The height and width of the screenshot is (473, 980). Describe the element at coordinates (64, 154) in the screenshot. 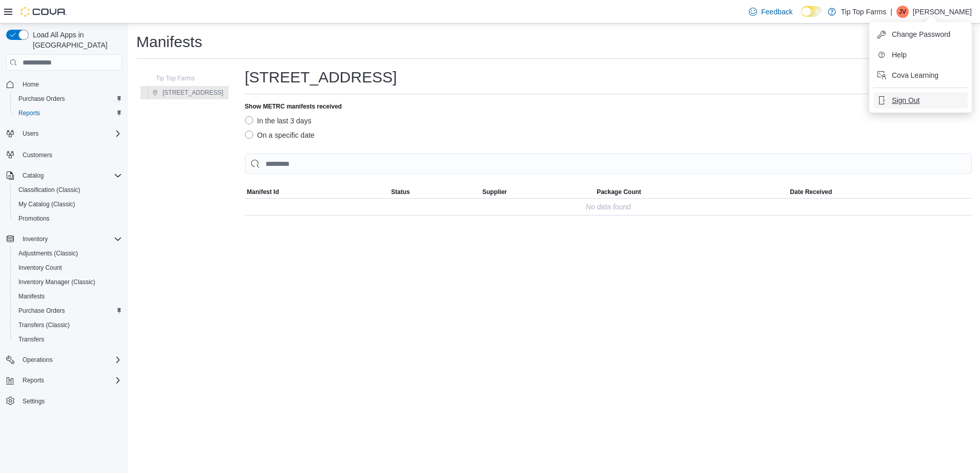

I see `button: Customers` at that location.